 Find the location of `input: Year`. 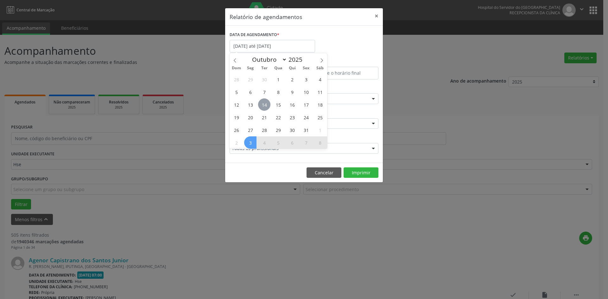

input: Year is located at coordinates (297, 59).